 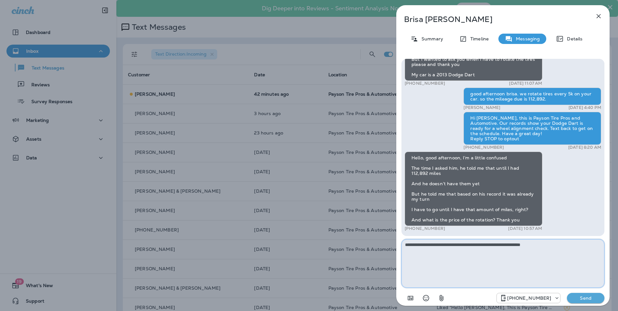 What do you see at coordinates (529, 298) in the screenshot?
I see `div: +1 (928) 260-4498` at bounding box center [529, 298].